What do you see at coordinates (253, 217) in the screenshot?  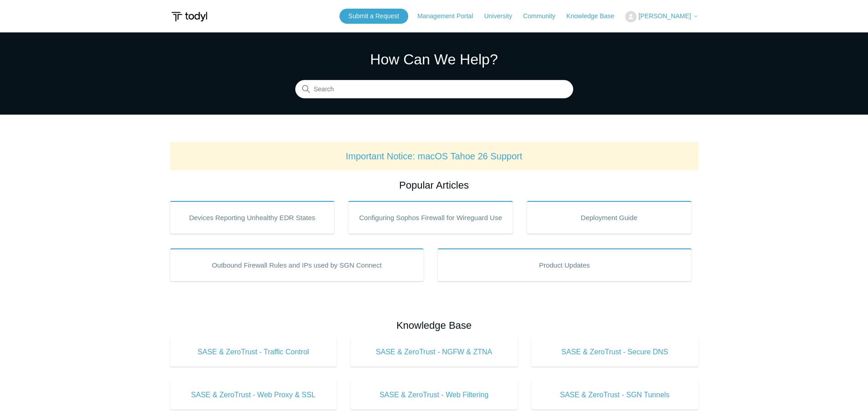 I see `a: Devices Reporting Unhealthy EDR States` at bounding box center [253, 217].